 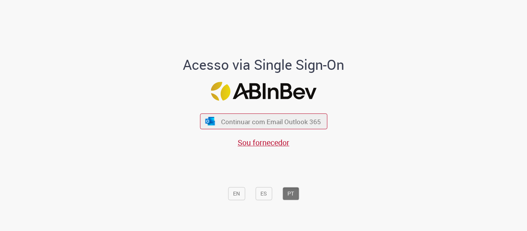 What do you see at coordinates (263, 65) in the screenshot?
I see `h1: Acesso via Single Sign-On` at bounding box center [263, 65].